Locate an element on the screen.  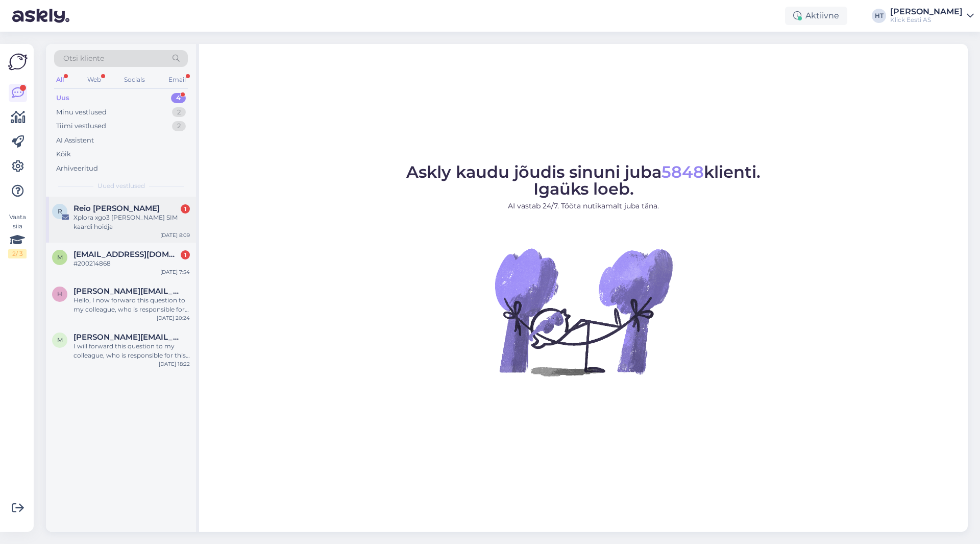
img: Askly Logo is located at coordinates (18, 62).